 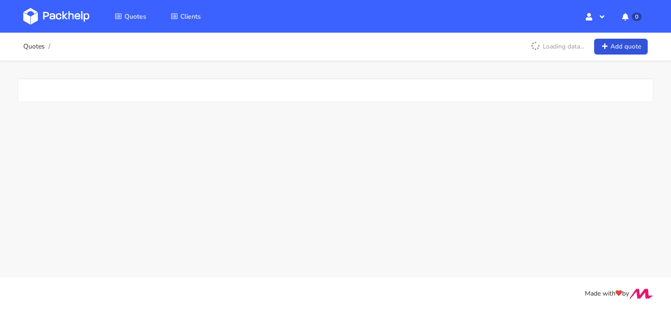 What do you see at coordinates (558, 47) in the screenshot?
I see `p: Loading data...` at bounding box center [558, 47].